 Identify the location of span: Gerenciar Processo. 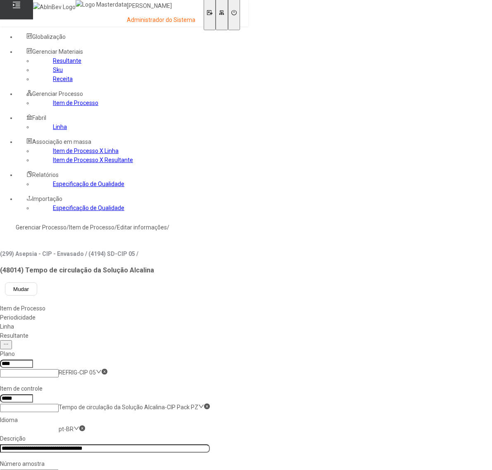
(57, 94).